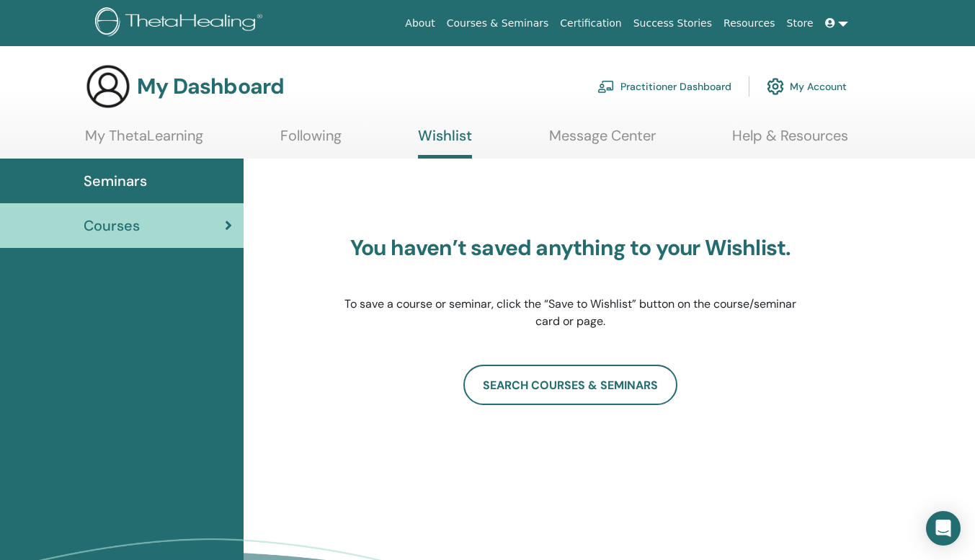 This screenshot has height=560, width=975. What do you see at coordinates (211, 86) in the screenshot?
I see `h3: My Dashboard` at bounding box center [211, 86].